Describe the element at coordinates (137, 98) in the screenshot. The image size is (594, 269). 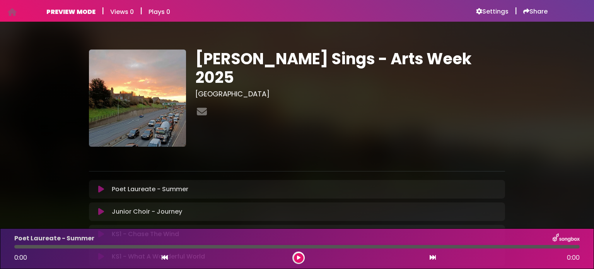
I see `img: OODA6HunQmegc67aglUw` at that location.